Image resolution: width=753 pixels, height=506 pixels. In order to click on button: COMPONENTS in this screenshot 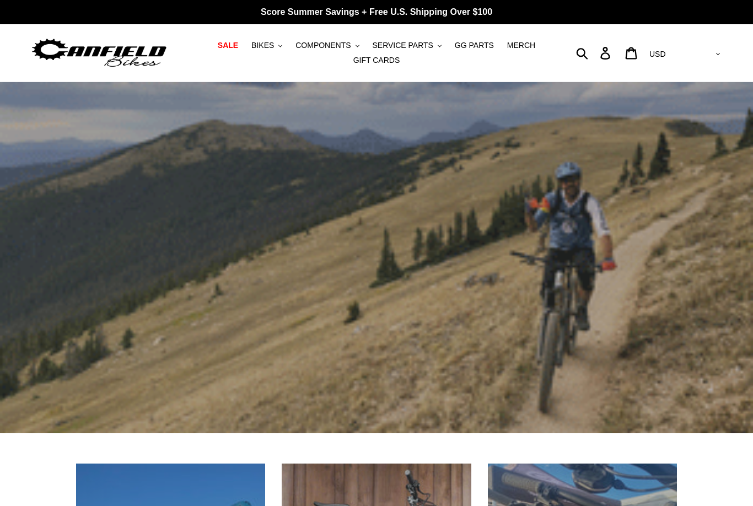, I will do `click(327, 45)`.